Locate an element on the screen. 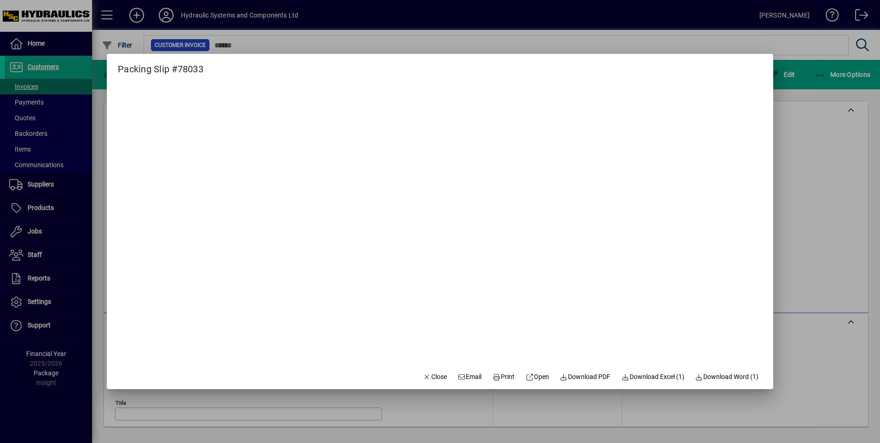 This screenshot has height=443, width=880. button: Download Excel (1) is located at coordinates (652, 377).